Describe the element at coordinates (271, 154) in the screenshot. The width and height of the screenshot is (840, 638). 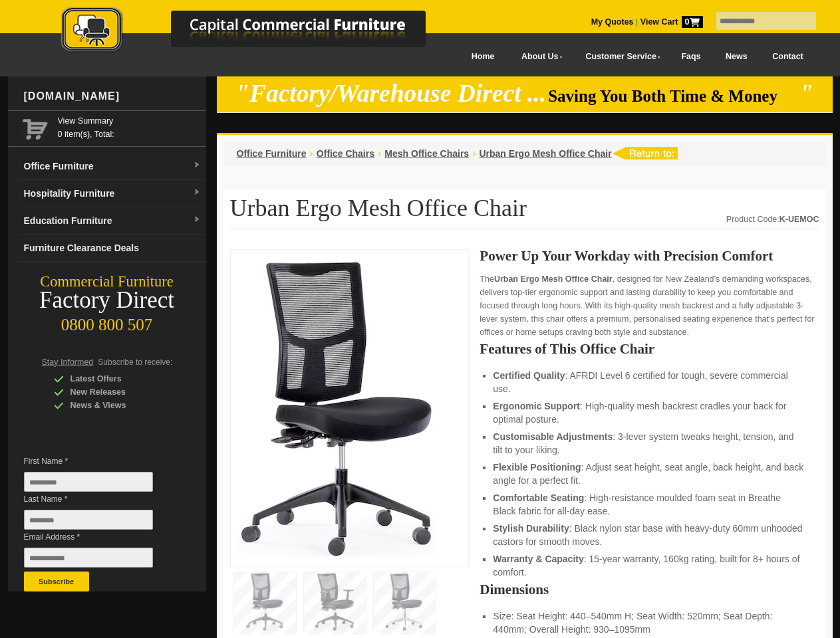
I see `span: Office Furniture` at that location.